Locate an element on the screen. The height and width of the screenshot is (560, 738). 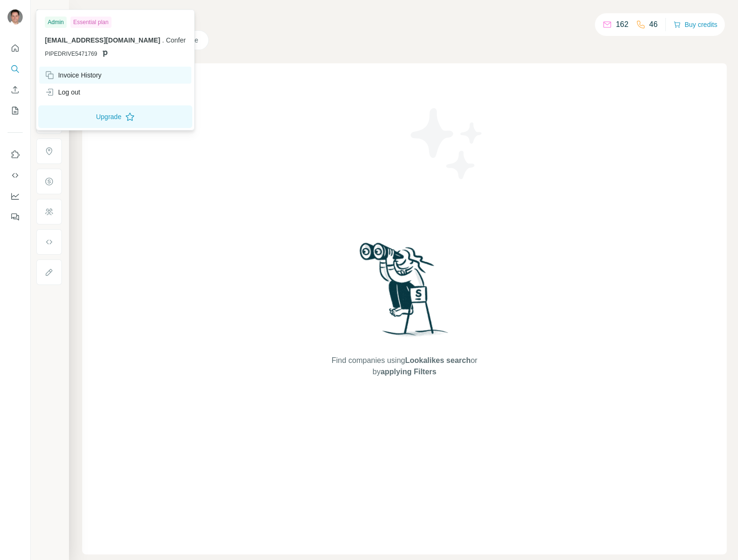
img: Avatar is located at coordinates (15, 17).